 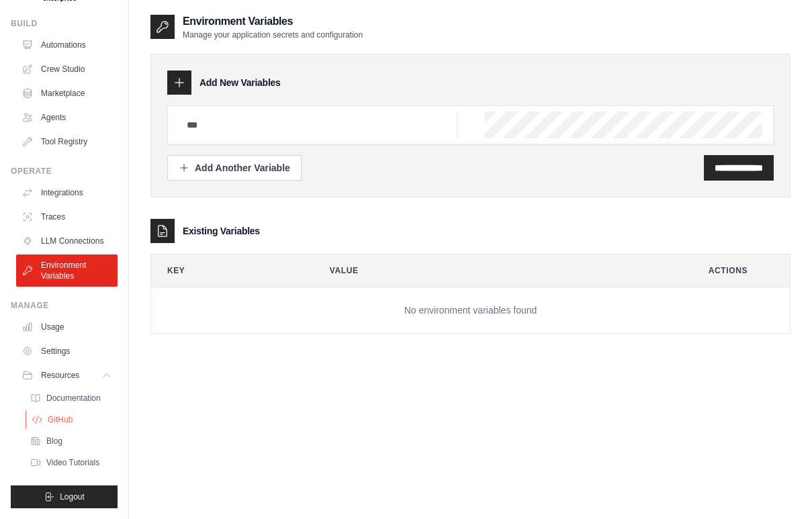 What do you see at coordinates (234, 168) in the screenshot?
I see `div: Add Another Variable` at bounding box center [234, 168].